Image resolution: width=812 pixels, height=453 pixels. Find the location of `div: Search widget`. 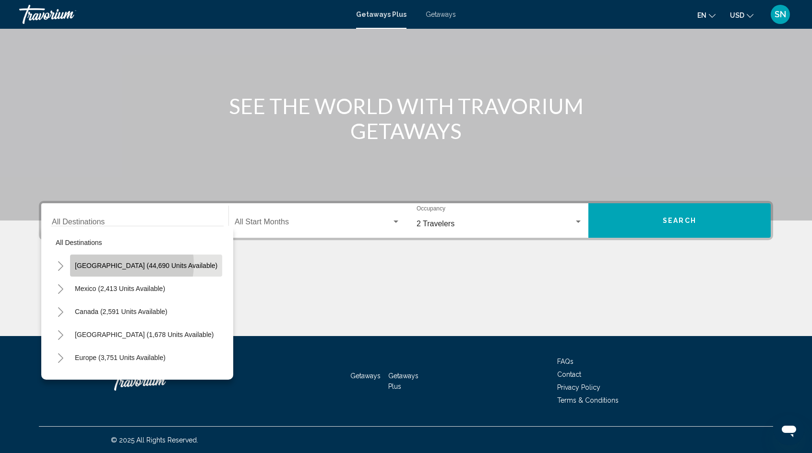

div: Search widget is located at coordinates (406, 221).